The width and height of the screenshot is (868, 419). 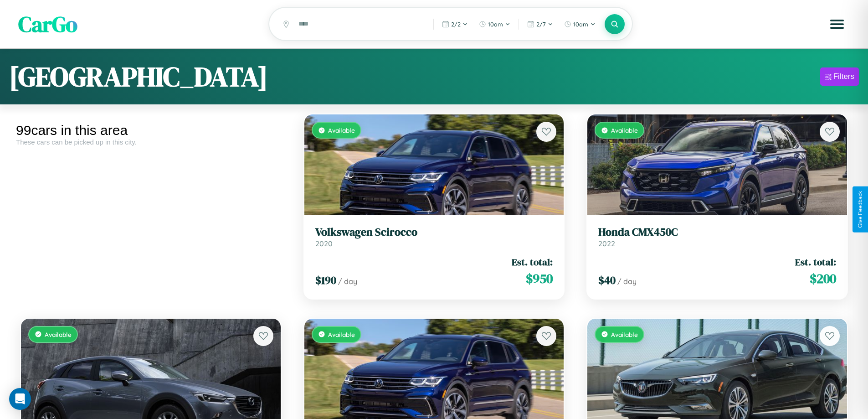 What do you see at coordinates (844, 77) in the screenshot?
I see `div: Filters` at bounding box center [844, 77].